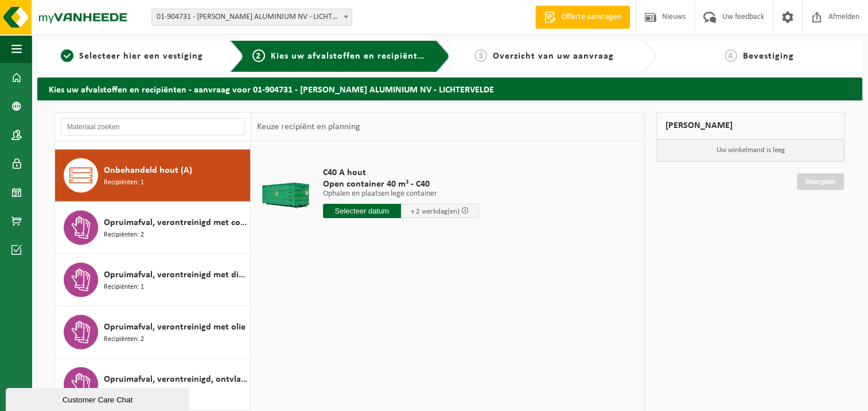  I want to click on span: Selecteer hier een vestiging, so click(141, 56).